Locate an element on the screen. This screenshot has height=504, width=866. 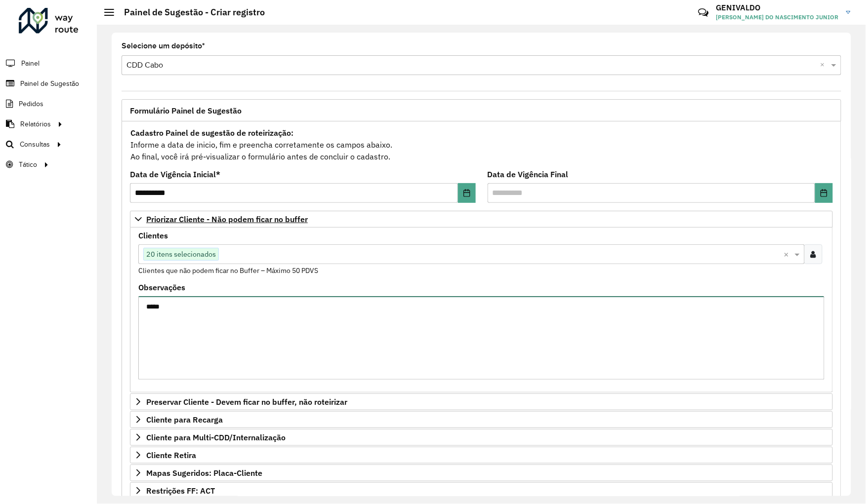
span: Cliente Retira is located at coordinates (171, 455).